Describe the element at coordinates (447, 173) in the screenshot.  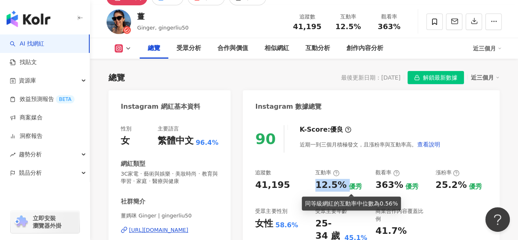
I see `div: 漲粉率` at that location.